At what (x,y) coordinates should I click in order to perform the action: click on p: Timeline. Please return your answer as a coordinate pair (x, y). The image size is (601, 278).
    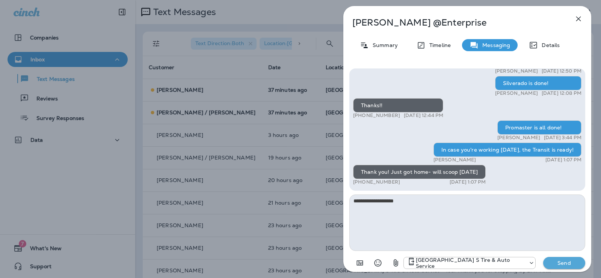
    Looking at the image, I should click on (438, 45).